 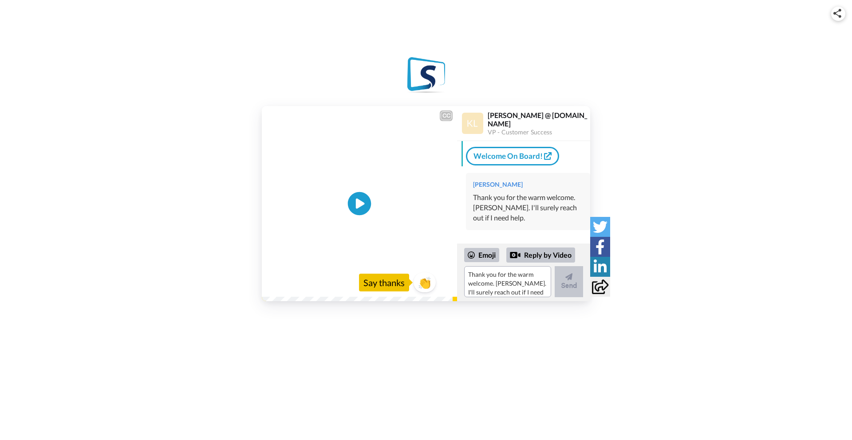 I want to click on div: Say thanks, so click(x=384, y=283).